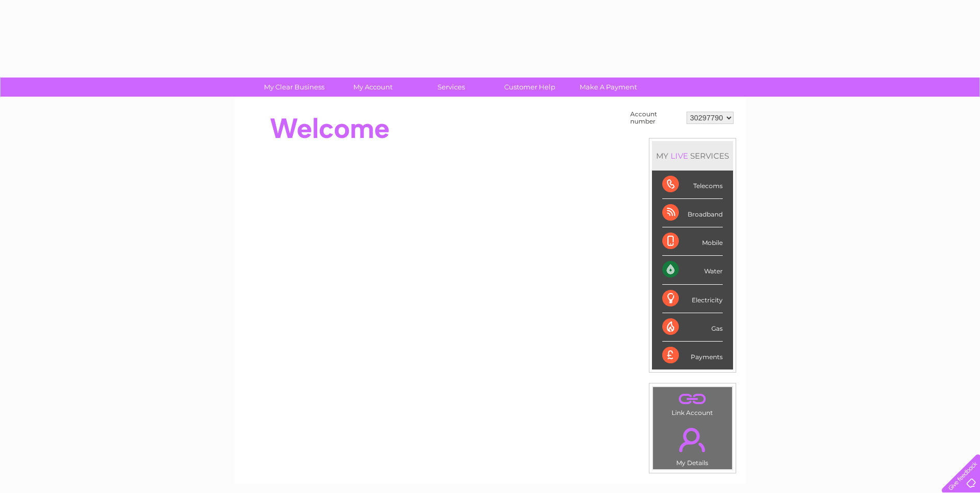 This screenshot has height=493, width=980. Describe the element at coordinates (692, 213) in the screenshot. I see `div: Broadband` at that location.